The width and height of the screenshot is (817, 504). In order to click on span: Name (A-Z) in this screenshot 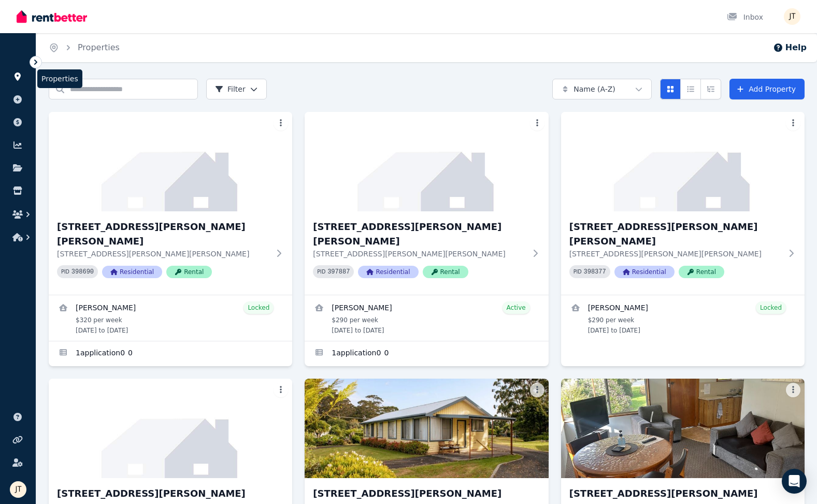, I will do `click(594, 89)`.